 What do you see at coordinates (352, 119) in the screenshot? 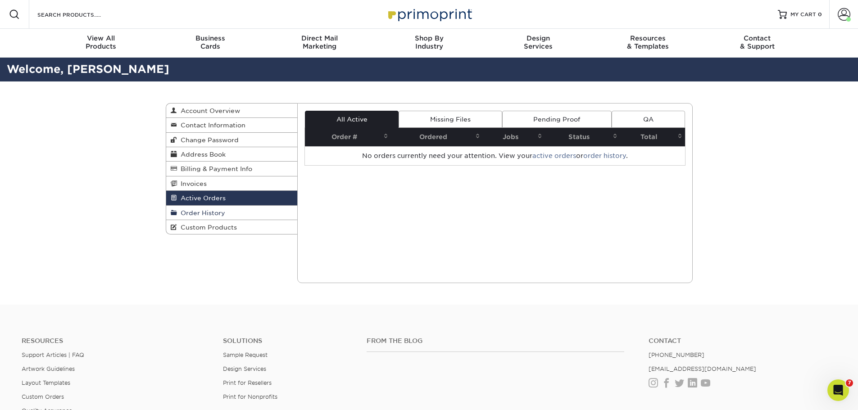
I see `a: All Active` at bounding box center [352, 119].